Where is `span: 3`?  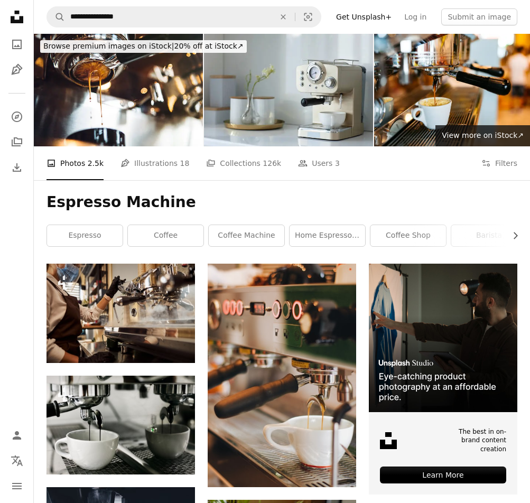 span: 3 is located at coordinates (337, 163).